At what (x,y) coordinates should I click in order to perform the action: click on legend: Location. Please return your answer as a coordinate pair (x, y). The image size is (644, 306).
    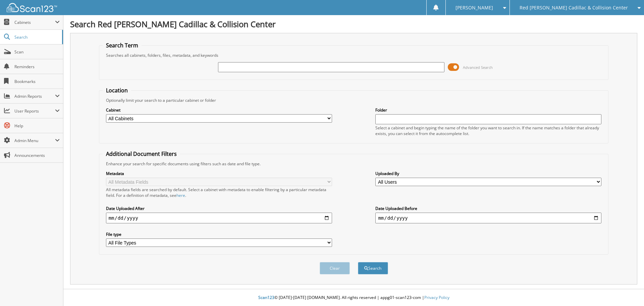
    Looking at the image, I should click on (117, 90).